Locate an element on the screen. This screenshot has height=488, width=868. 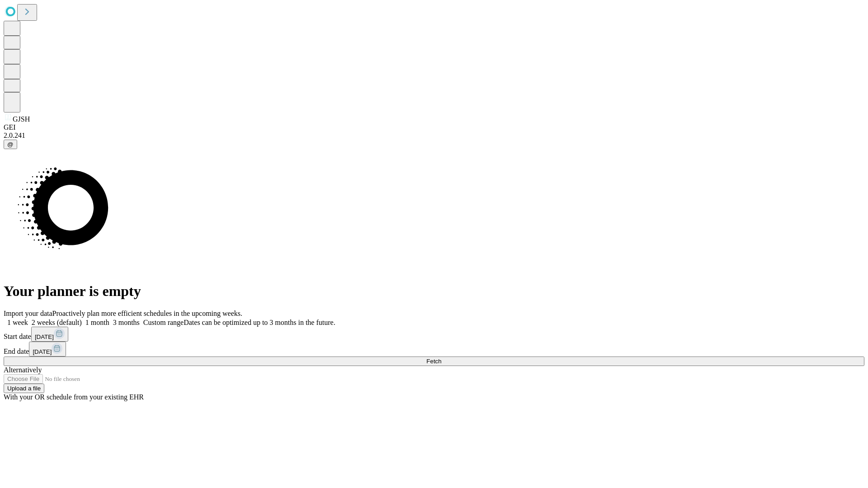
h1: Your planner is empty is located at coordinates (434, 291).